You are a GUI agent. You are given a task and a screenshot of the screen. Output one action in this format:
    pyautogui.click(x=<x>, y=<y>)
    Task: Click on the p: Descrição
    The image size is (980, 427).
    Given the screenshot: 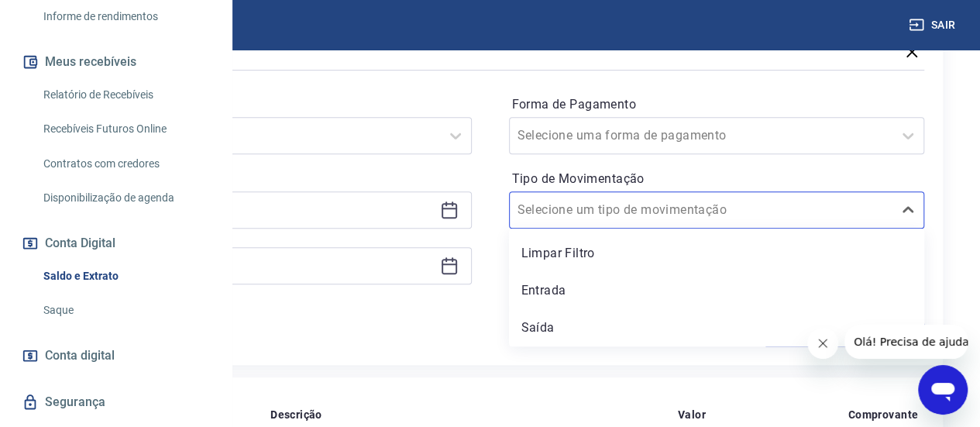 What is the action you would take?
    pyautogui.click(x=296, y=414)
    